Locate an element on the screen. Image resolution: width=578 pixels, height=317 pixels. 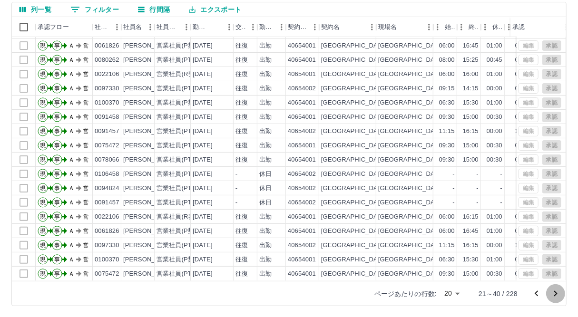
div: 16:00 is located at coordinates (471, 74).